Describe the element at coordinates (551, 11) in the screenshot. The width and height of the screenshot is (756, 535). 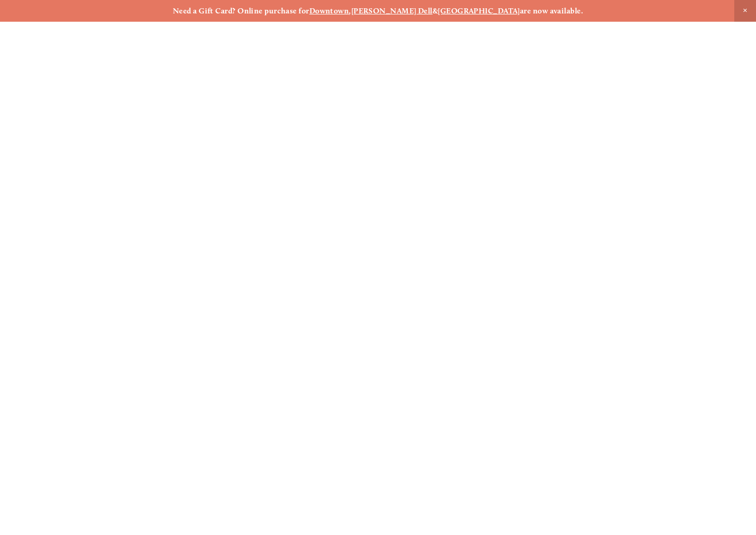
I see `strong: are now available.` at that location.